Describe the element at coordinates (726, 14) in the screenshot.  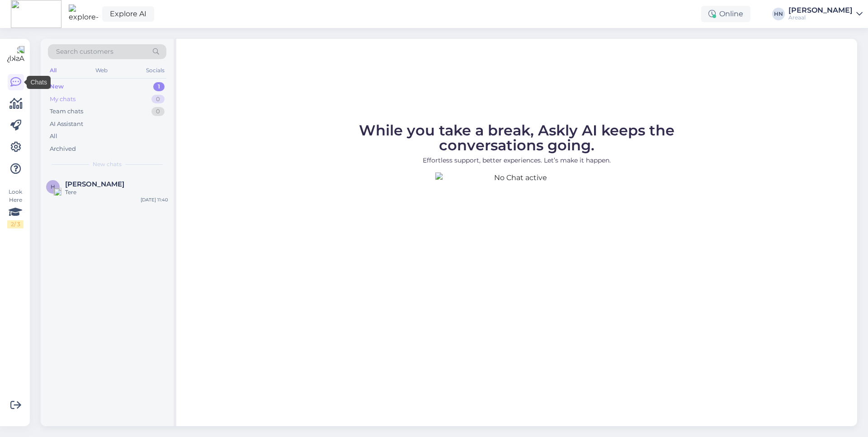
I see `div: Online` at that location.